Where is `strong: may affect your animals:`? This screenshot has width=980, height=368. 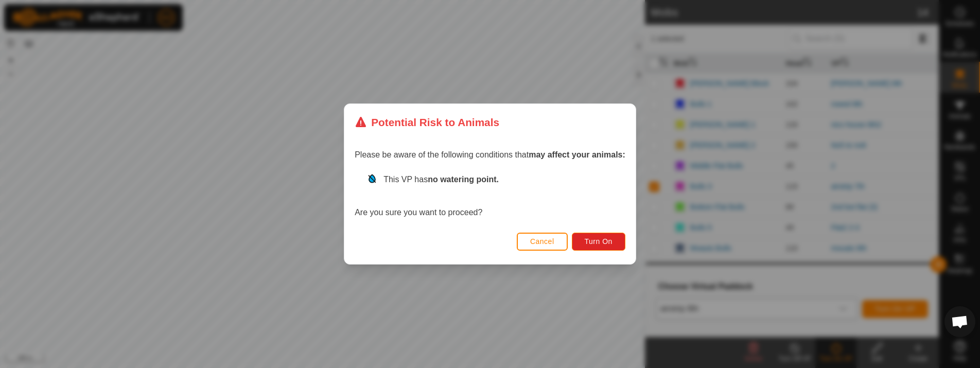
strong: may affect your animals: is located at coordinates (577, 154).